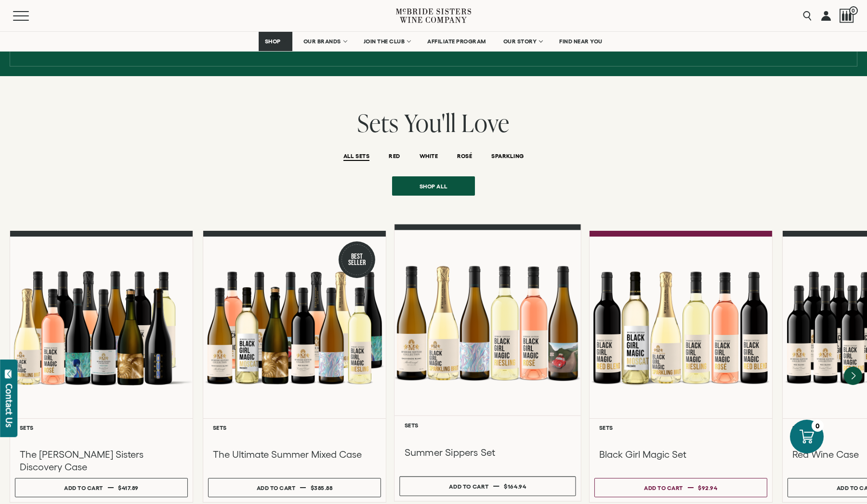 This screenshot has height=504, width=867. I want to click on a: SHOP, so click(276, 42).